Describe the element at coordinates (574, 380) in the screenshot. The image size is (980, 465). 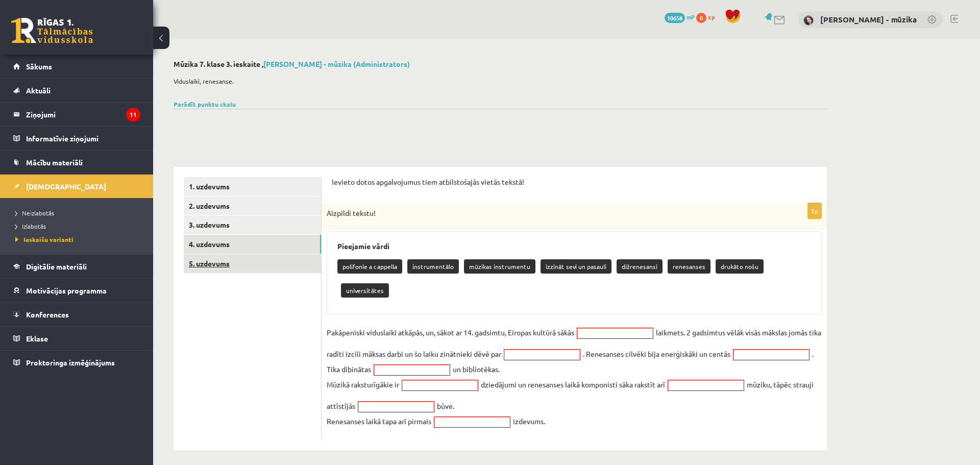
I see `fieldset: laikmets. 2 gadsimtus vēlāk visās mākslas jomās tika radīti izcili māksas darbi un šo laiku zināt...` at that location.